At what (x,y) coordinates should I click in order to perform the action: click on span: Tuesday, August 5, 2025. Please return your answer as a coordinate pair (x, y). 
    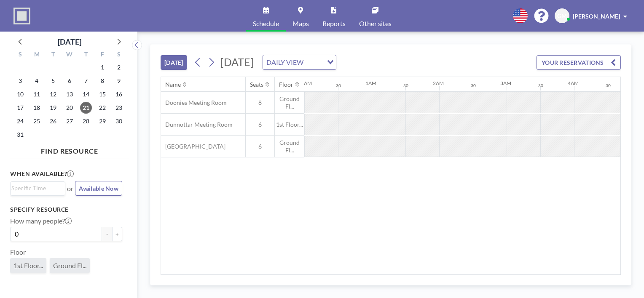
    Looking at the image, I should click on (53, 81).